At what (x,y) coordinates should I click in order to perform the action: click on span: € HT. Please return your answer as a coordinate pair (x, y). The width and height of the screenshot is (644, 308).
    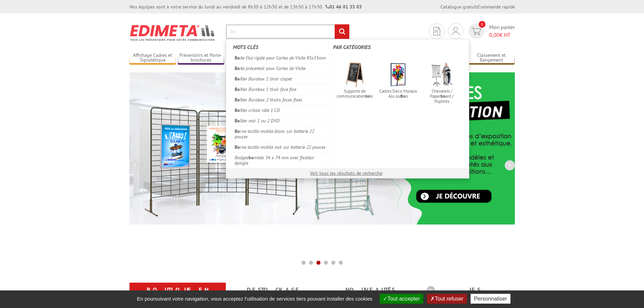
    Looking at the image, I should click on (502, 35).